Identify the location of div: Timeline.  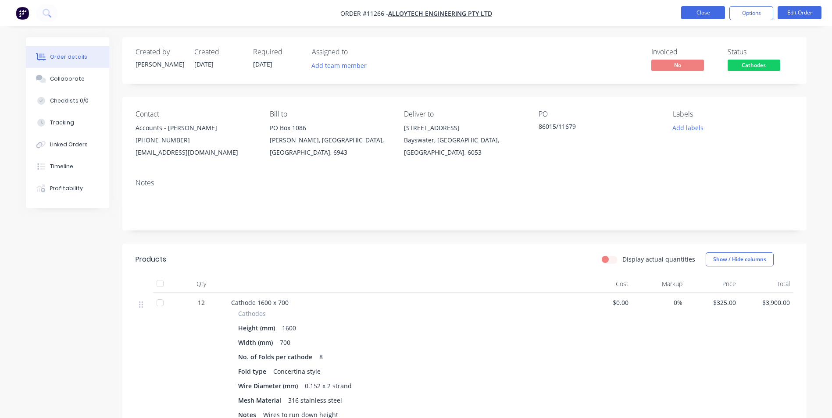
(61, 167).